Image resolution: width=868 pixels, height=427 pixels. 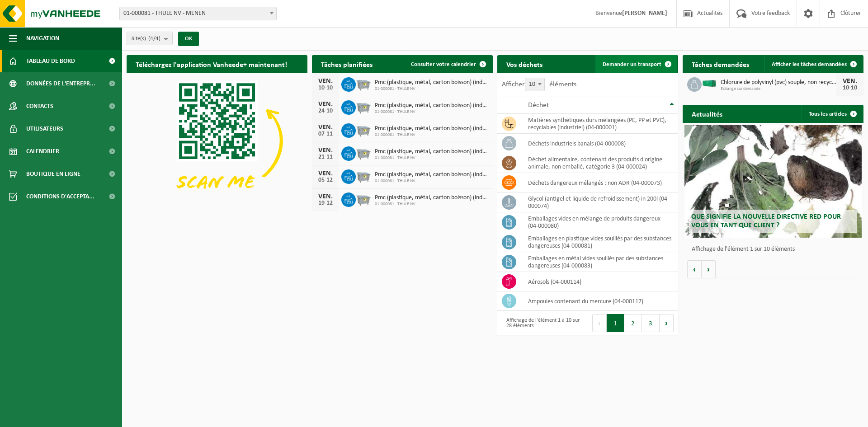 I want to click on span: 01-000081 - THULE NV - MENEN, so click(x=198, y=14).